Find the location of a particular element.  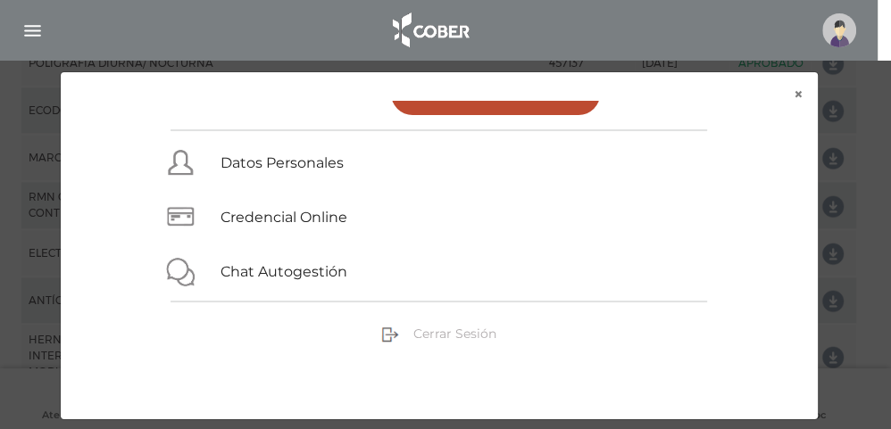

img: logo_cober_home-white.png is located at coordinates (429, 30).